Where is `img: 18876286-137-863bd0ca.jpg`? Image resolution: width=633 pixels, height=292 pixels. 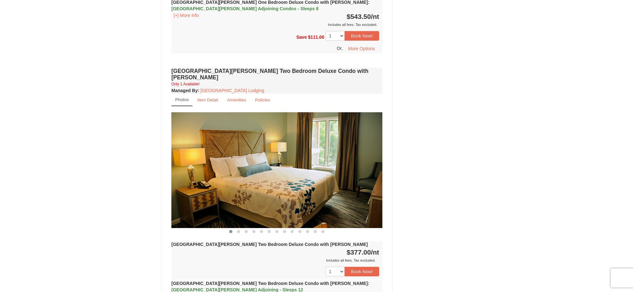 img: 18876286-137-863bd0ca.jpg is located at coordinates (277, 170).